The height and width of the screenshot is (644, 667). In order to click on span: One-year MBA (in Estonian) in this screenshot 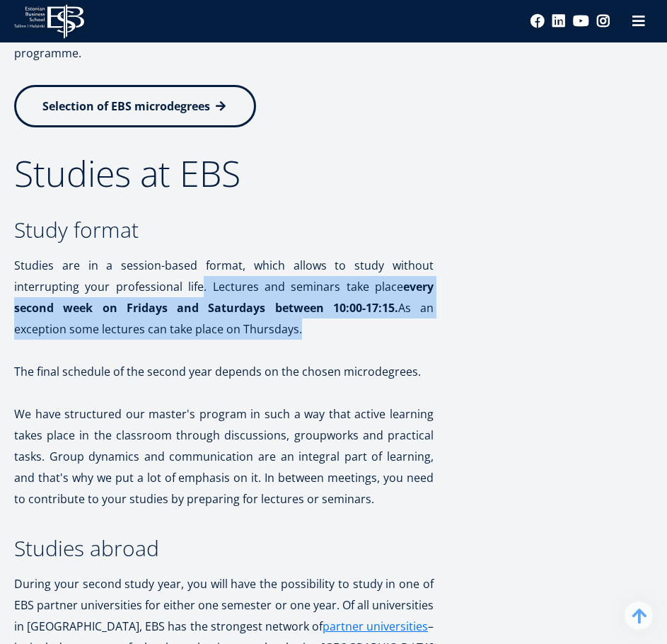, I will do `click(73, 203)`.